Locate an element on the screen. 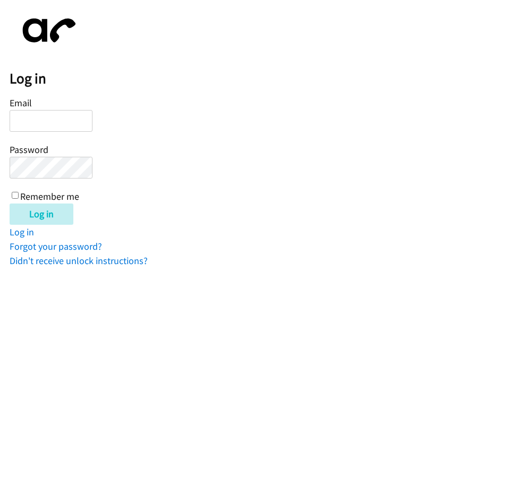 The image size is (506, 500). img: aphone-8a226864a2ddd6a5e75d1ebefc011f4aa8f32683c2d82f3fb0802fe031f96514.svg is located at coordinates (47, 30).